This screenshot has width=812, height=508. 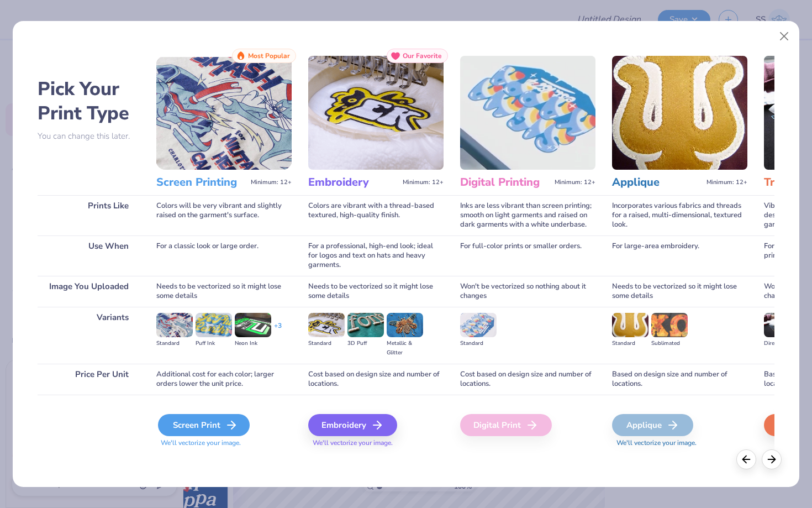 I want to click on h3: Digital Printing, so click(x=505, y=183).